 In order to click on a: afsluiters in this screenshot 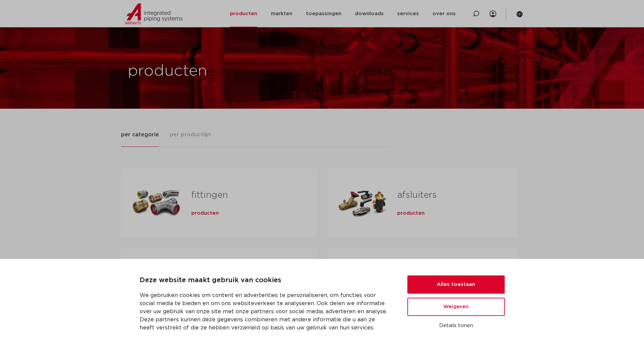, I will do `click(417, 195)`.